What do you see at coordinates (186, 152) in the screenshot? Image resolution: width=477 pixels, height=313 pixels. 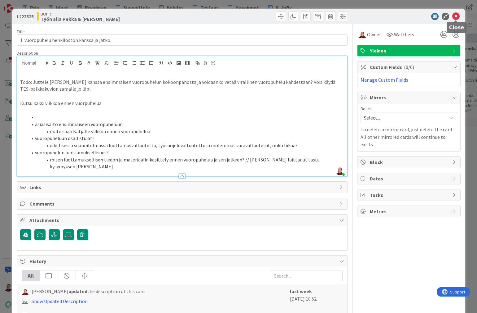 I see `li: vuoropuhelun luottamuksellisuus?` at bounding box center [186, 152].